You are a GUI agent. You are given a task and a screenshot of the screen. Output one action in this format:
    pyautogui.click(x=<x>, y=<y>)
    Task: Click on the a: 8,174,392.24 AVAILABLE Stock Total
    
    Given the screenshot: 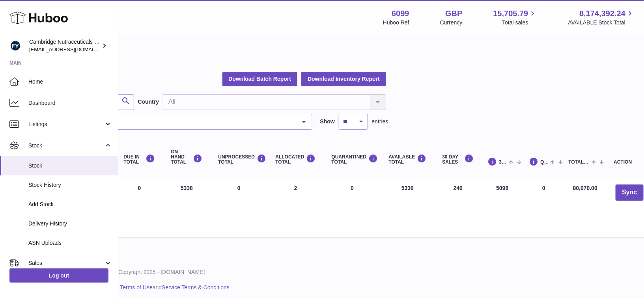 What is the action you would take?
    pyautogui.click(x=601, y=17)
    